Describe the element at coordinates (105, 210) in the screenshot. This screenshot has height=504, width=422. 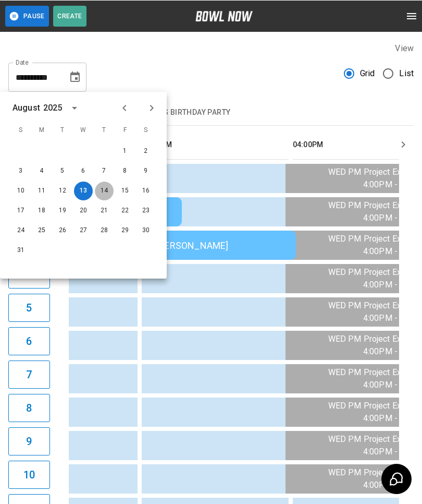
I see `button: Aug 21, 2025` at that location.